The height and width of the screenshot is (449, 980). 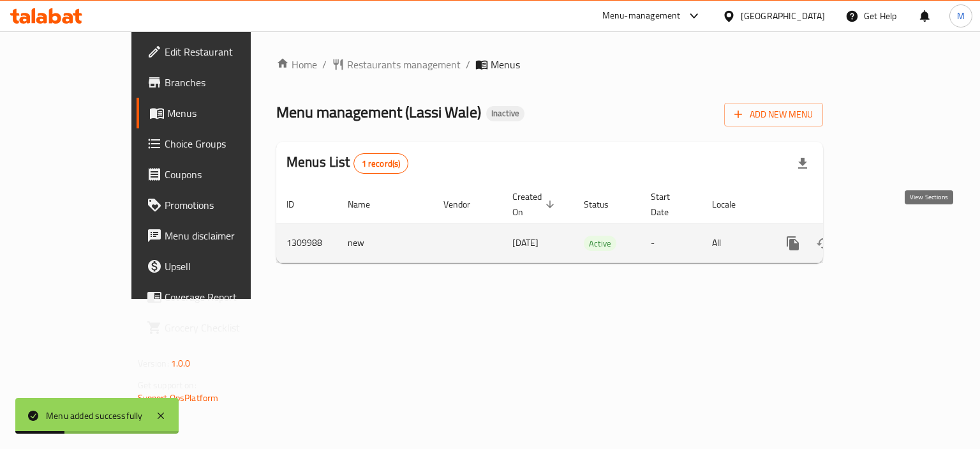 I want to click on span: Menu management ( Lassi Wale ), so click(x=379, y=112).